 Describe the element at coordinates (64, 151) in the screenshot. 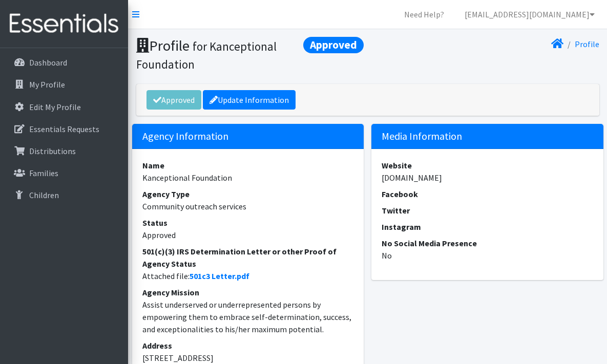

I see `a: Distributions` at that location.